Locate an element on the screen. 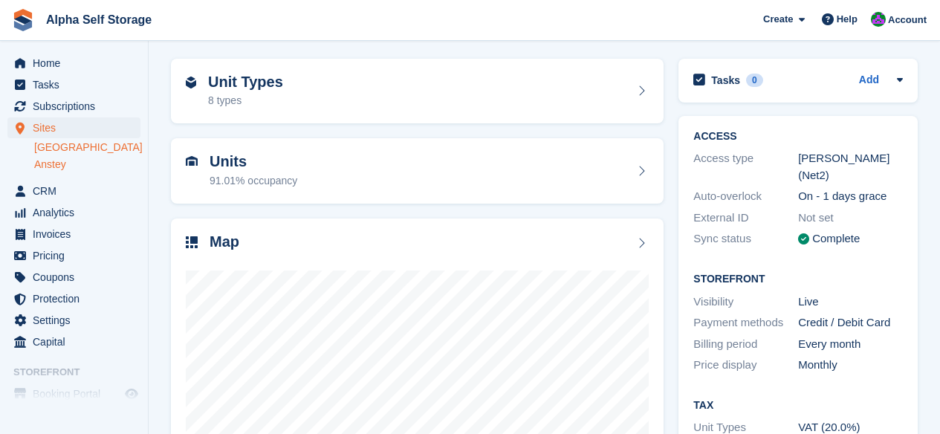 The width and height of the screenshot is (940, 434). span: CRM is located at coordinates (77, 191).